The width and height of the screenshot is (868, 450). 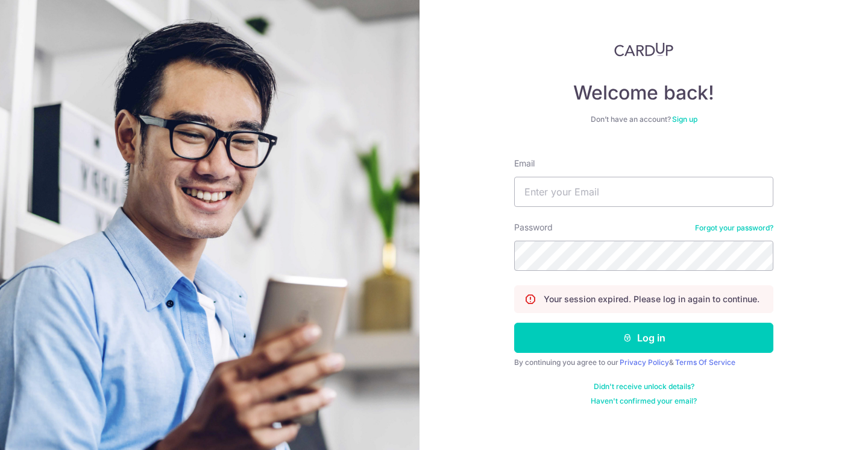 I want to click on div: Don’t have an account?, so click(x=644, y=119).